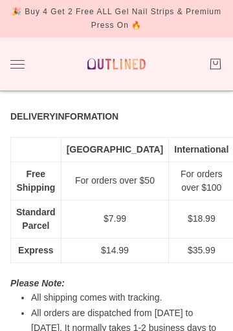 The image size is (233, 331). What do you see at coordinates (96, 297) in the screenshot?
I see `span: All shipping comes with tracking.` at bounding box center [96, 297].